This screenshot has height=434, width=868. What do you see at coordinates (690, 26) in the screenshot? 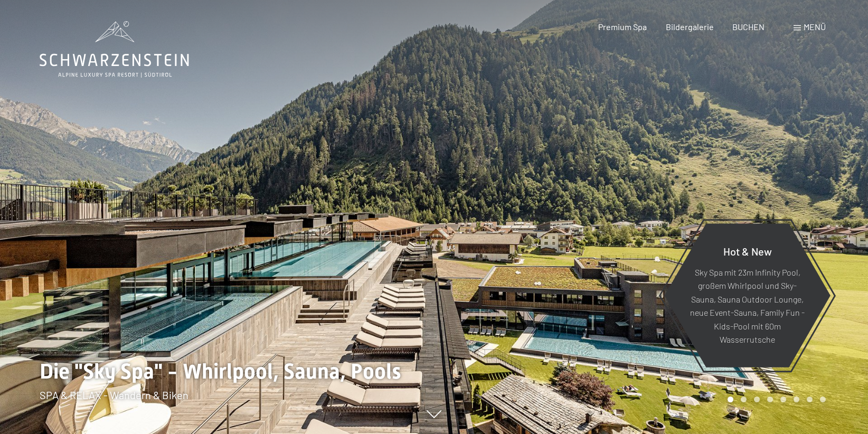
I see `a: Bildergalerie` at bounding box center [690, 26].